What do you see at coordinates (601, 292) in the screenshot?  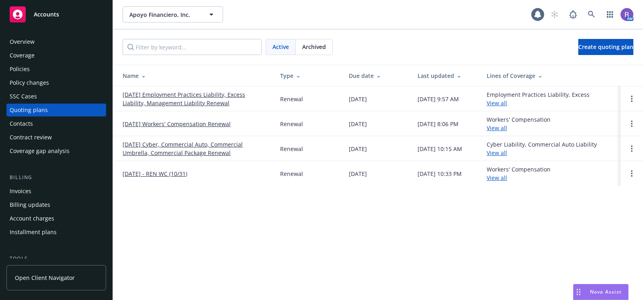 I see `button: Nova Assist` at bounding box center [601, 292].